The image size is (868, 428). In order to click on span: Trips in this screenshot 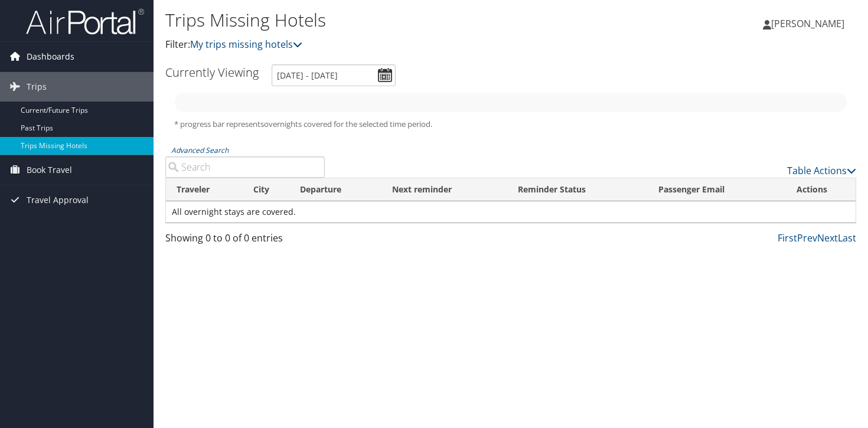, I will do `click(37, 87)`.